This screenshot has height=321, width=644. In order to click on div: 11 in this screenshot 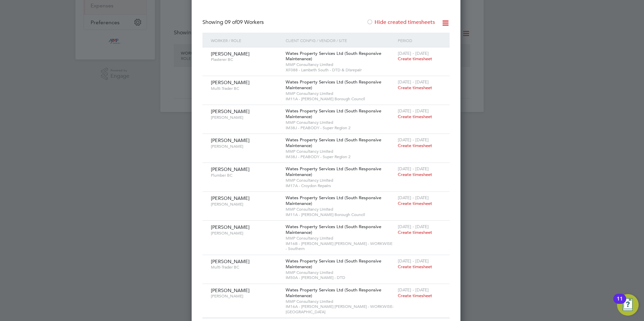, I will do `click(620, 303)`.